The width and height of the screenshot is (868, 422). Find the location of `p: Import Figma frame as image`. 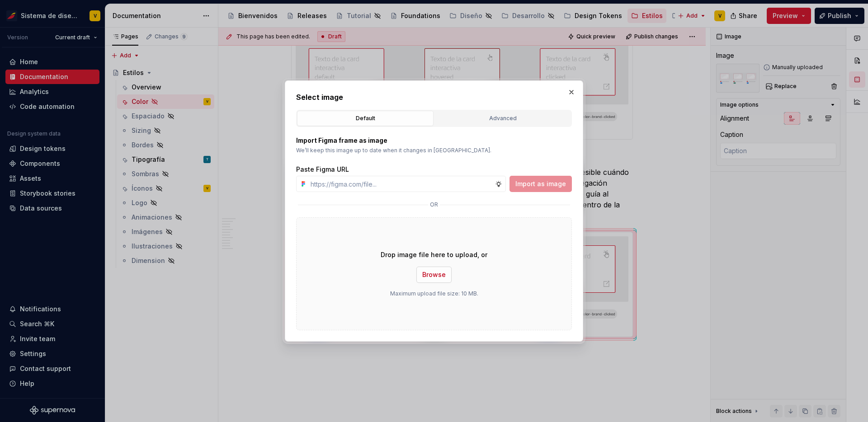

p: Import Figma frame as image is located at coordinates (434, 140).